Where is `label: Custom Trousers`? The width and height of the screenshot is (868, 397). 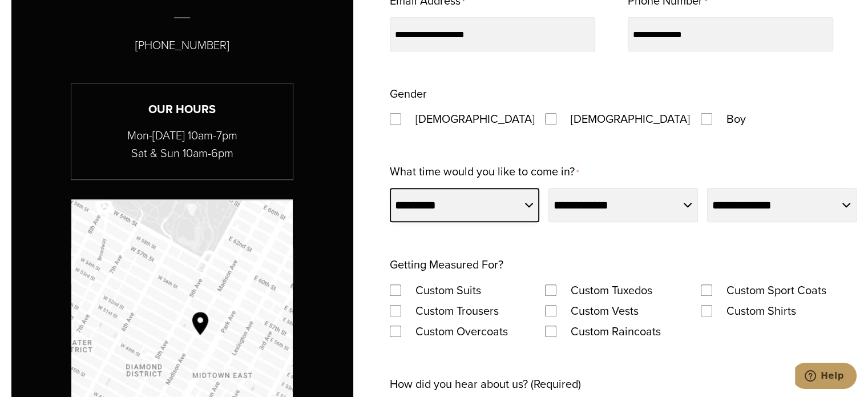 label: Custom Trousers is located at coordinates (457, 311).